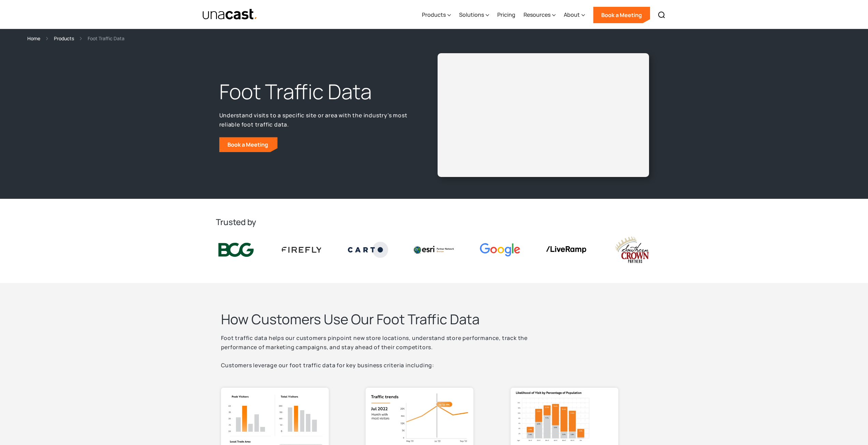  I want to click on img: Unacast text logo, so click(230, 14).